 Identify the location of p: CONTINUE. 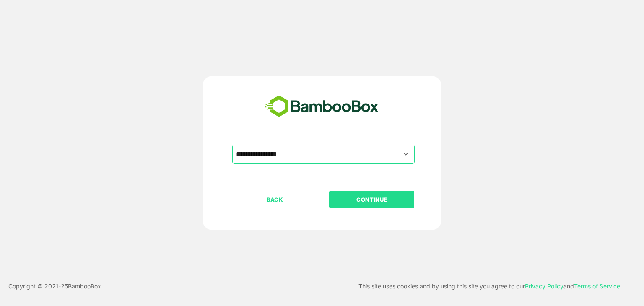
(372, 199).